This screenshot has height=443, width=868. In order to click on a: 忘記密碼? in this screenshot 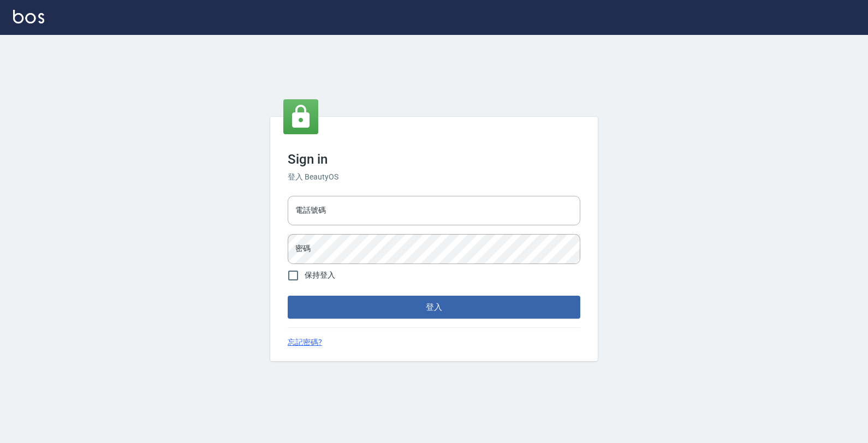, I will do `click(305, 342)`.